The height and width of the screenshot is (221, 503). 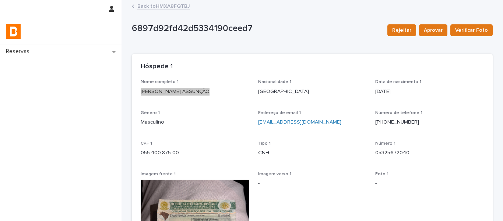 What do you see at coordinates (312, 153) in the screenshot?
I see `p: CNH` at bounding box center [312, 153].